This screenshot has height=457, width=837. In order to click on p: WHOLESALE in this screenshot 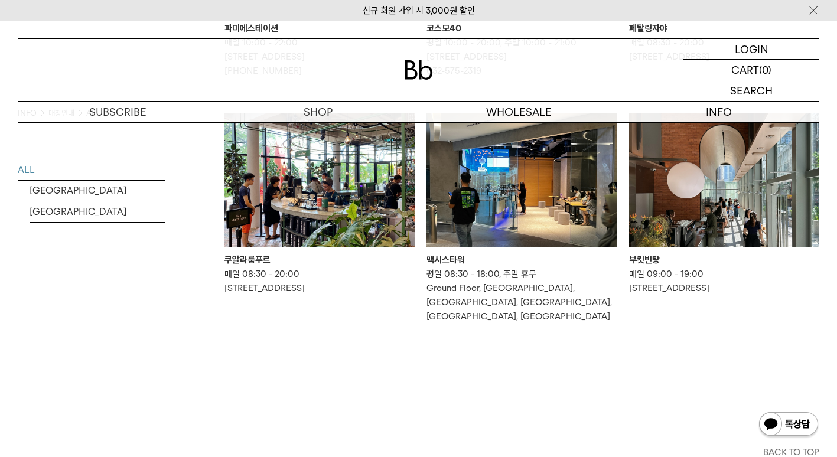, I will do `click(519, 112)`.